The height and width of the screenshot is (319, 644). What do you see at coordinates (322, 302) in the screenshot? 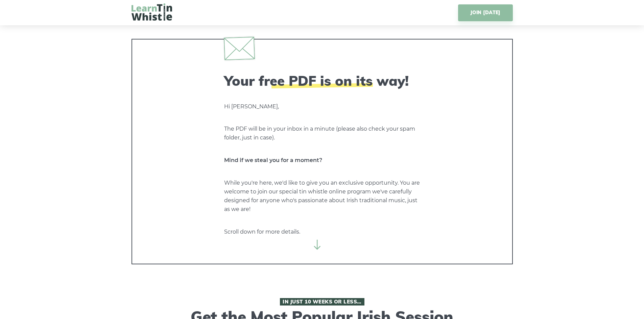
I see `span: In Just 10 Weeks or Less…` at bounding box center [322, 302].